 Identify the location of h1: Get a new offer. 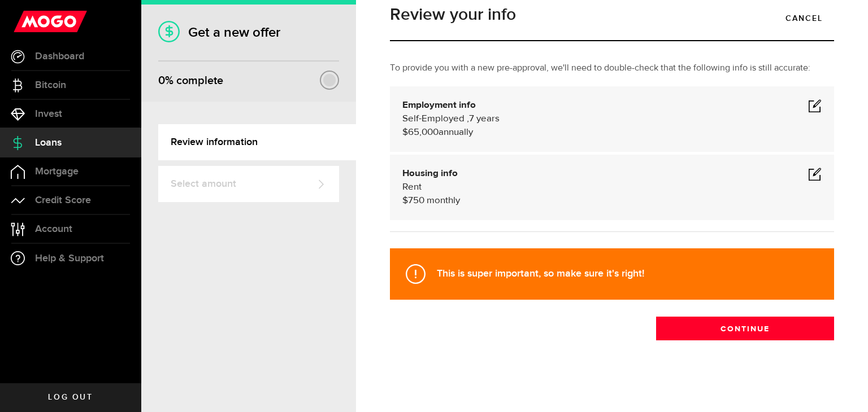
(249, 32).